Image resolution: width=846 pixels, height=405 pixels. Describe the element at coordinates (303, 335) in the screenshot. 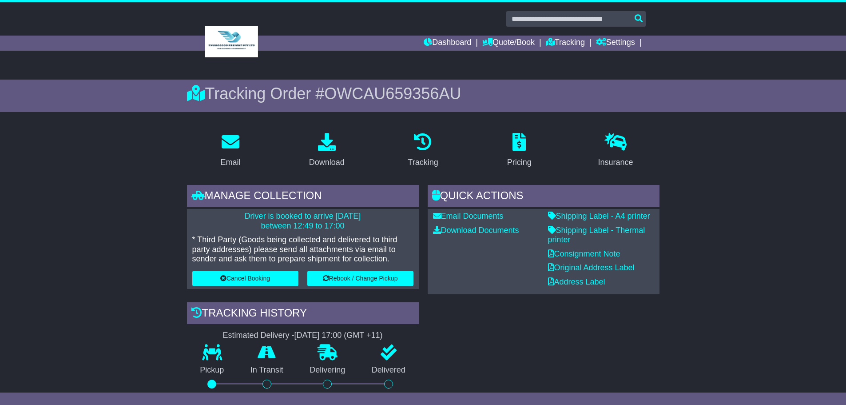

I see `div: Estimated Delivery -` at that location.